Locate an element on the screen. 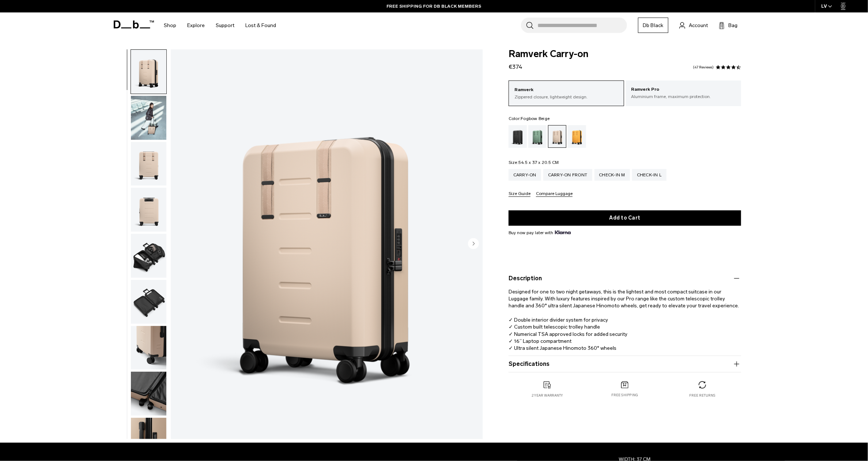  button: Next slide is located at coordinates (473, 244).